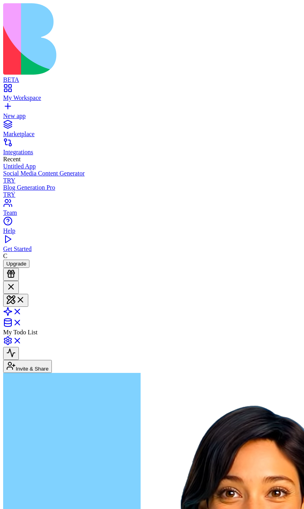 This screenshot has width=304, height=509. Describe the element at coordinates (152, 231) in the screenshot. I see `div: Help` at that location.